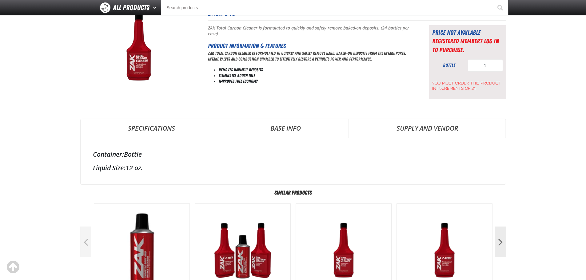  What do you see at coordinates (152, 128) in the screenshot?
I see `a: Specifications` at bounding box center [152, 128].